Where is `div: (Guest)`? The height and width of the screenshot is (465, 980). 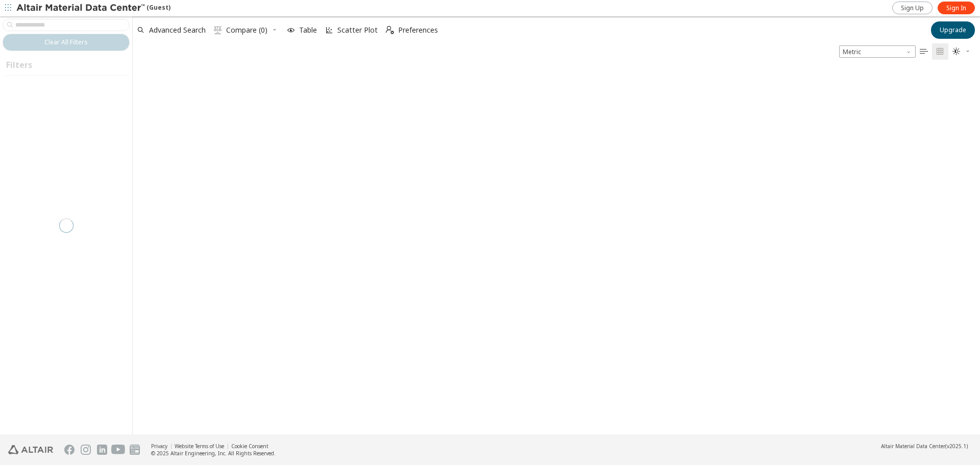
div: (Guest) is located at coordinates (94, 8).